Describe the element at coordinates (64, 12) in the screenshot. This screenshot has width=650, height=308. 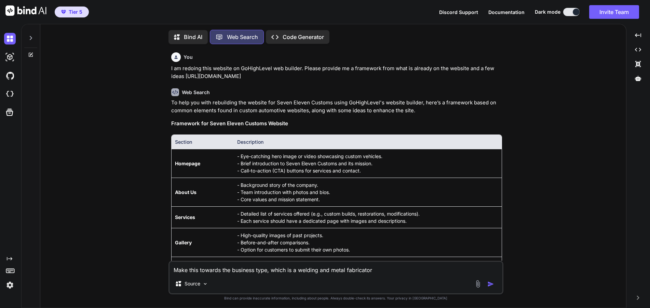
I see `img: premium` at that location.